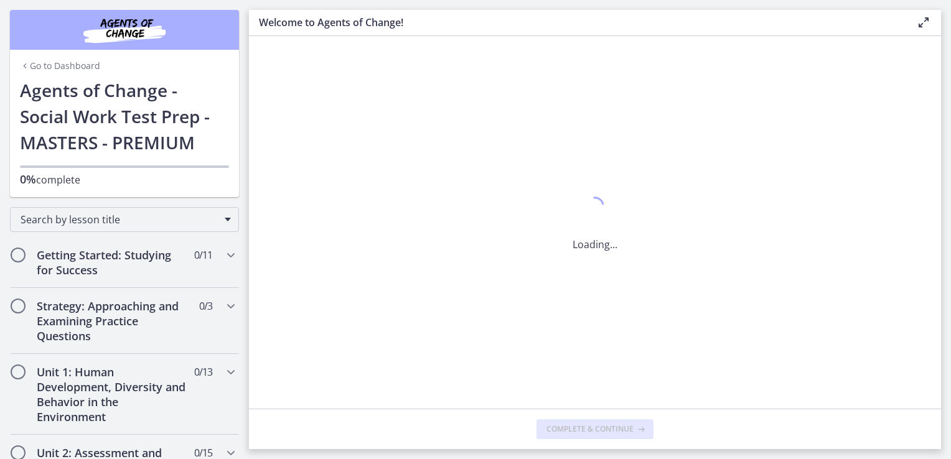 The width and height of the screenshot is (951, 459). Describe the element at coordinates (113, 321) in the screenshot. I see `h2: Strategy: Approaching and Examining Practice Questions` at that location.